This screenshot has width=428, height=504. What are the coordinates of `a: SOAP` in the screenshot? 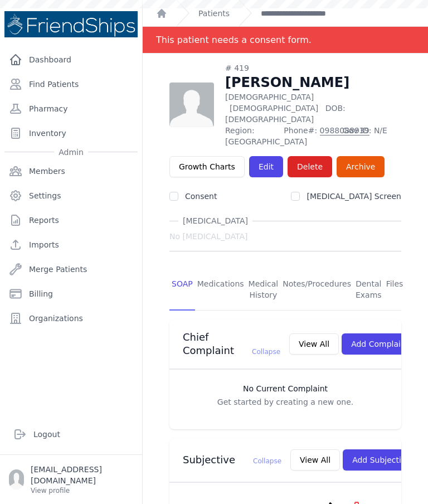 It's located at (182, 290).